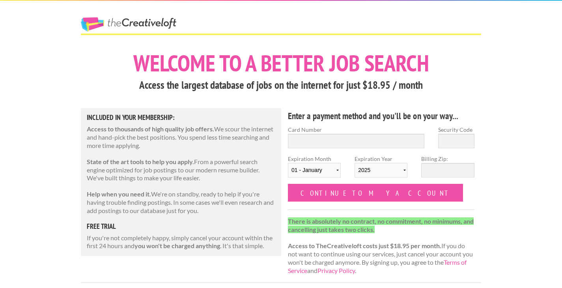 Image resolution: width=562 pixels, height=288 pixels. I want to click on a: Terms of Service, so click(377, 266).